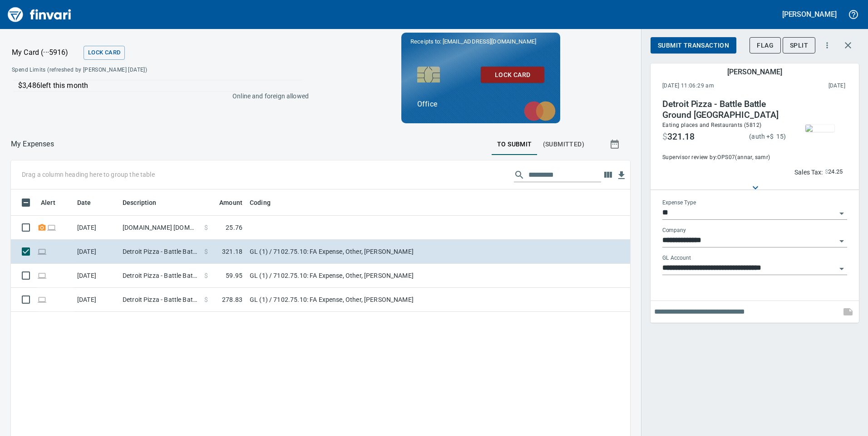  I want to click on p: $3,486 left this month, so click(160, 86).